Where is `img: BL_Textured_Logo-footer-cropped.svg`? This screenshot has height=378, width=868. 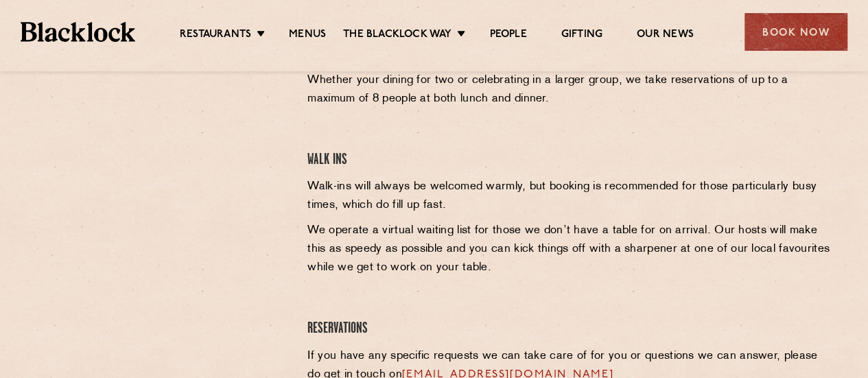 img: BL_Textured_Logo-footer-cropped.svg is located at coordinates (78, 32).